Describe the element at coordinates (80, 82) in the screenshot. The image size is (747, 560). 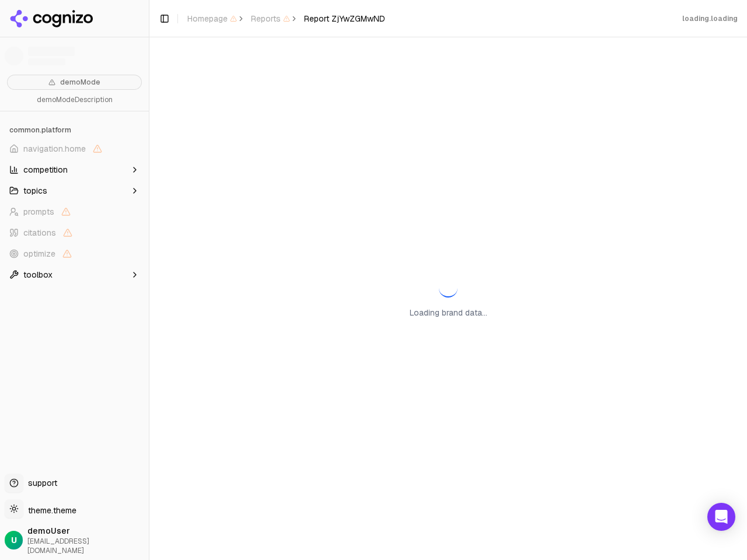
I see `span: demoMode` at that location.